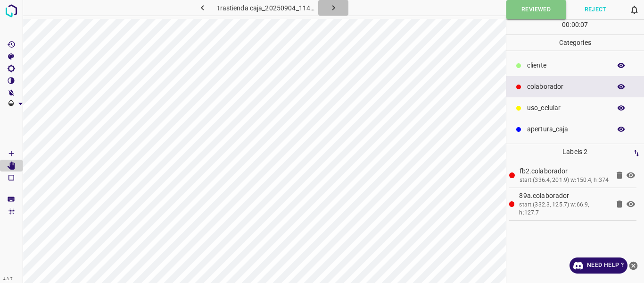 The width and height of the screenshot is (644, 283). I want to click on a: Need Help ?, so click(599, 265).